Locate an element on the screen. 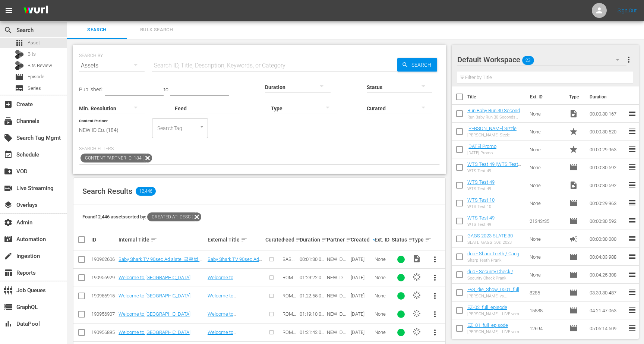 Image resolution: width=644 pixels, height=344 pixels. div: 190956907 is located at coordinates (104, 314).